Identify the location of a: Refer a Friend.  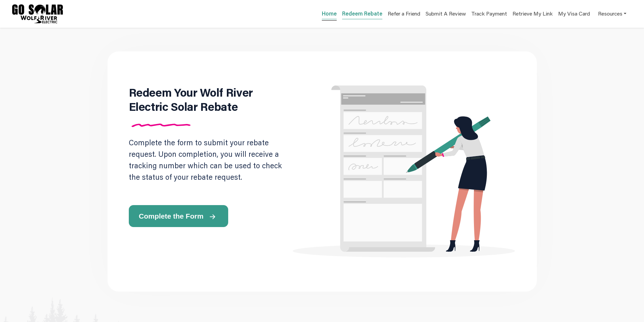
(404, 14).